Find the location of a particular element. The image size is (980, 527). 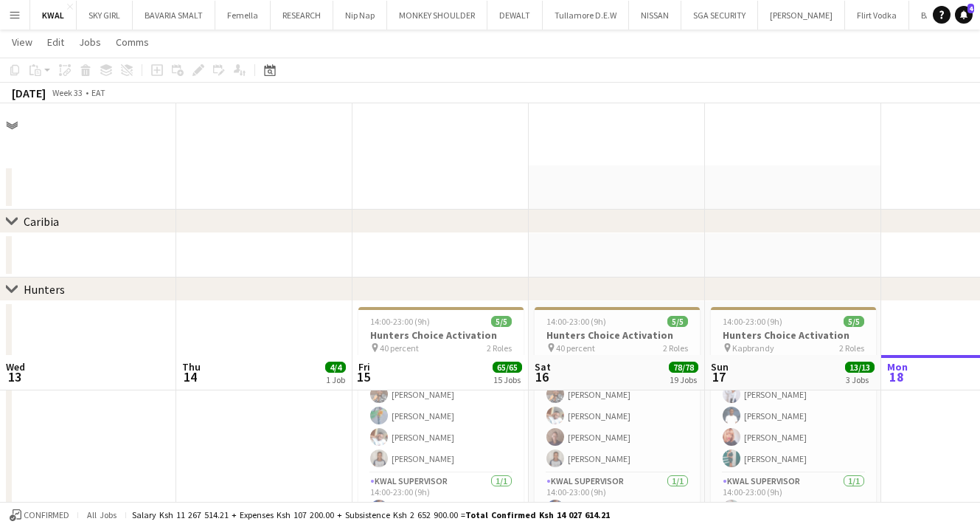

div: Salary Ksh 11 267 514.21 + Expenses Ksh 107 200.00 + Subsistence Ksh 2 652 900.00 = is located at coordinates (371, 514).